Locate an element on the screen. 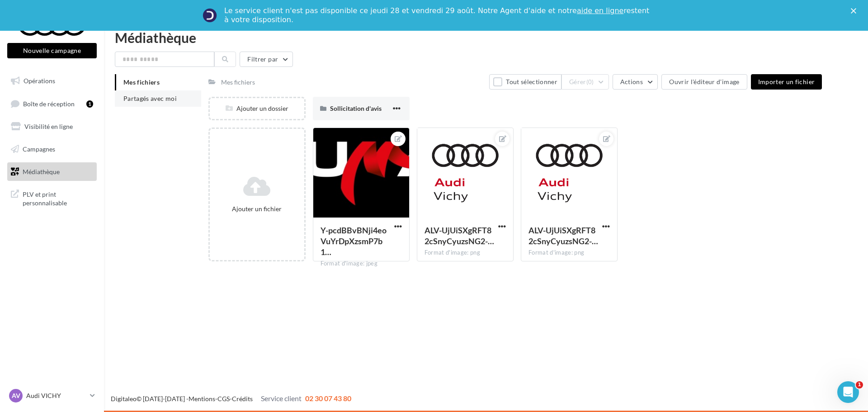 Image resolution: width=868 pixels, height=412 pixels. a: PLV et print personnalisable is located at coordinates (52, 198).